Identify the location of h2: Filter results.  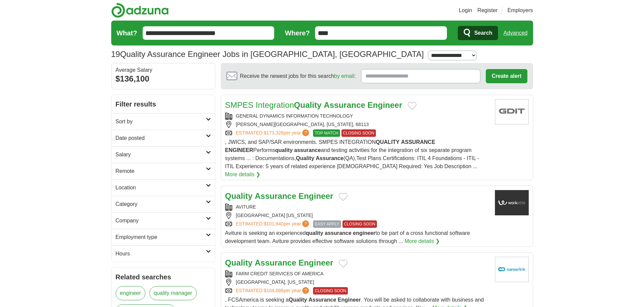
(163, 105).